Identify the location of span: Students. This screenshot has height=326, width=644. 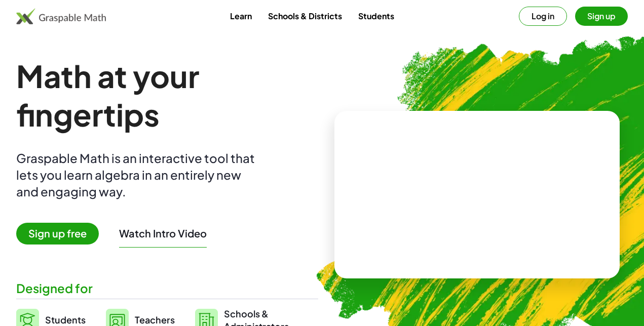
(65, 319).